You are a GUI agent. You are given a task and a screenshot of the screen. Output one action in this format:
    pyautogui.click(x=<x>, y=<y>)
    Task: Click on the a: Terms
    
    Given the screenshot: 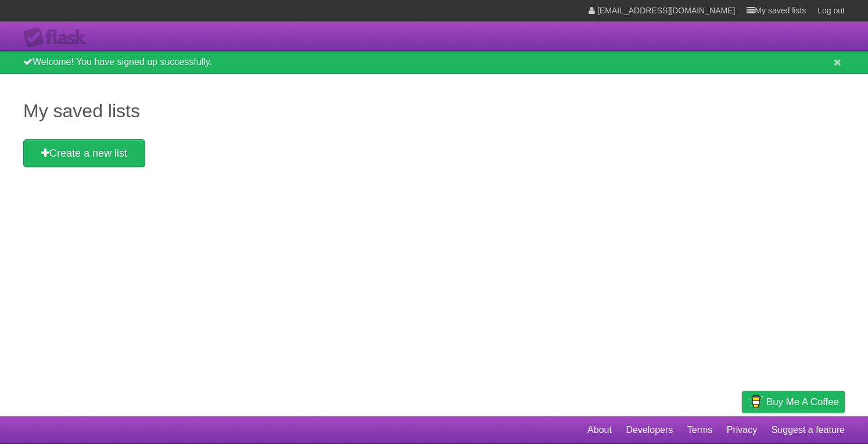 What is the action you would take?
    pyautogui.click(x=700, y=430)
    